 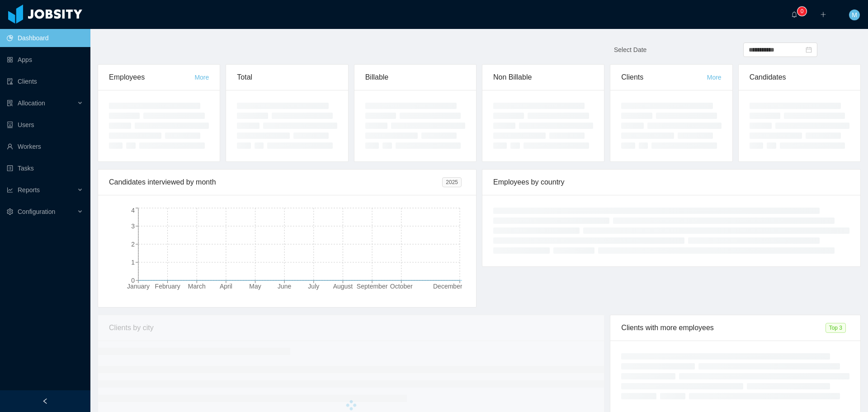 What do you see at coordinates (45, 60) in the screenshot?
I see `a: icon: appstoreApps` at bounding box center [45, 60].